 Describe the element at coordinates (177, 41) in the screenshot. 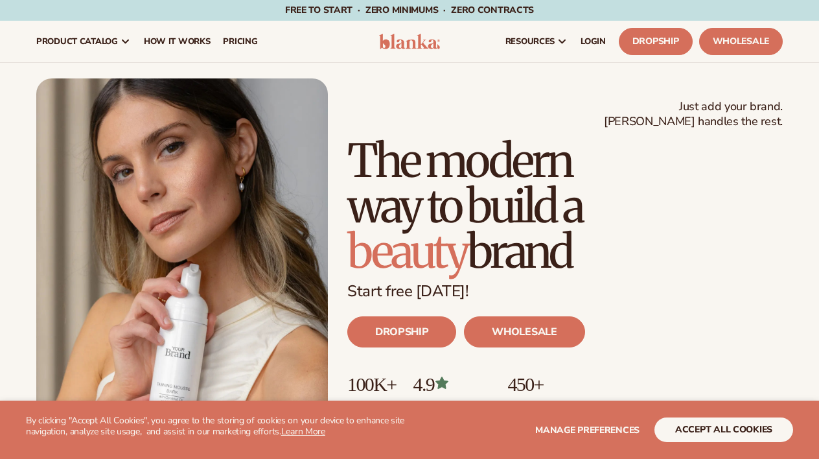

I see `span: How It Works` at that location.